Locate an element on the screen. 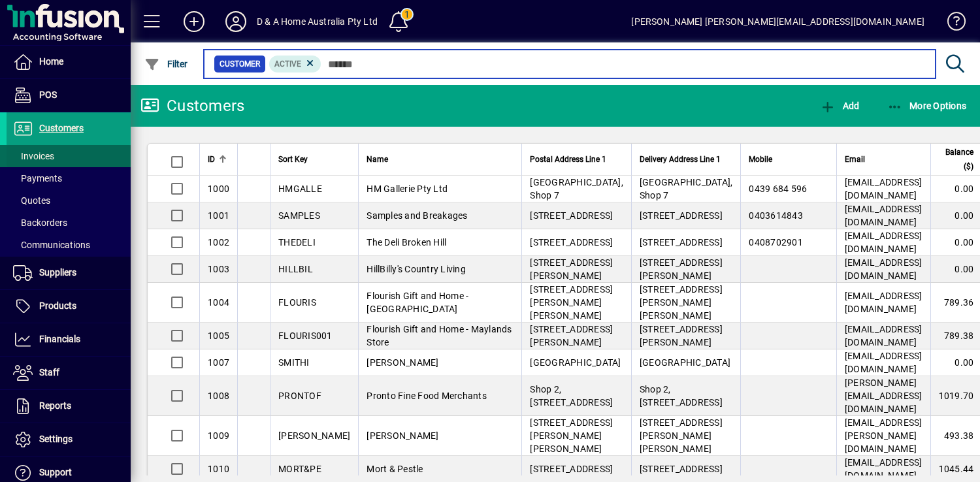 Image resolution: width=980 pixels, height=482 pixels. button: Add is located at coordinates (194, 21).